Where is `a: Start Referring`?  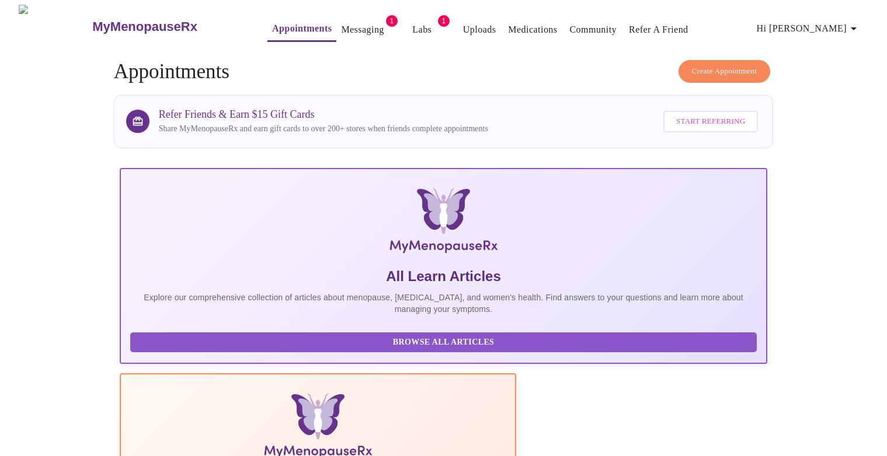
a: Start Referring is located at coordinates (710, 121).